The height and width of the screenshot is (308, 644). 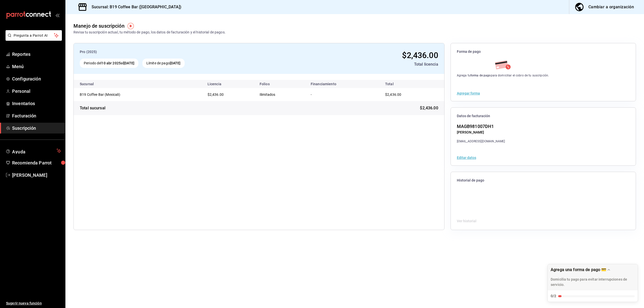 What do you see at coordinates (343, 84) in the screenshot?
I see `th: Financiamiento` at bounding box center [343, 84].